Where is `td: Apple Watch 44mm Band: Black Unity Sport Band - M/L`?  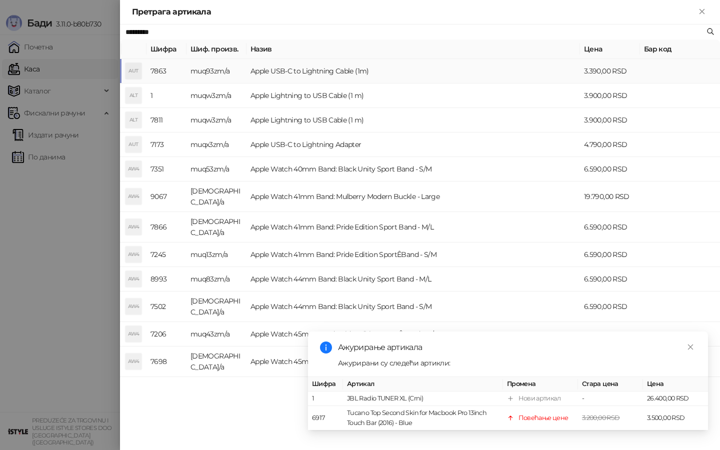 td: Apple Watch 44mm Band: Black Unity Sport Band - M/L is located at coordinates (413, 279).